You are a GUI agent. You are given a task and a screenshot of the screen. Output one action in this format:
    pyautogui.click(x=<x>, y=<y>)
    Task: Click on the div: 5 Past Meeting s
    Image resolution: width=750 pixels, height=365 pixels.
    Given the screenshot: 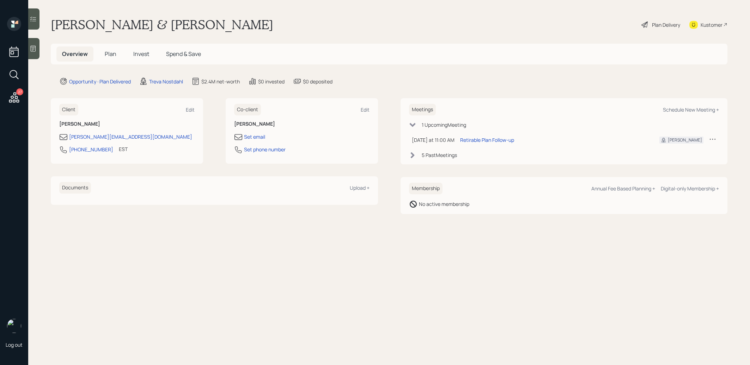 What is the action you would take?
    pyautogui.click(x=439, y=155)
    